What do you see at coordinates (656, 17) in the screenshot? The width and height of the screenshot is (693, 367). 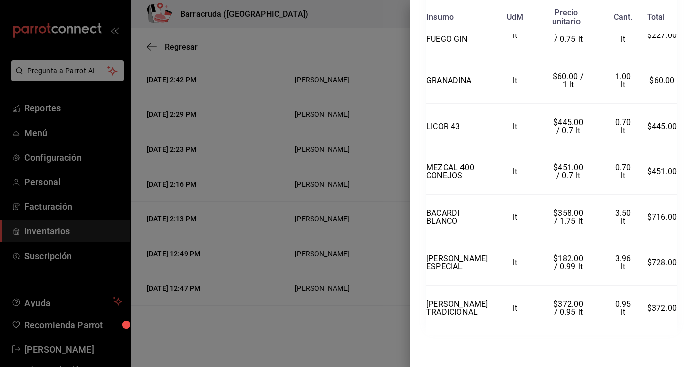 I see `div: Total` at bounding box center [656, 17].